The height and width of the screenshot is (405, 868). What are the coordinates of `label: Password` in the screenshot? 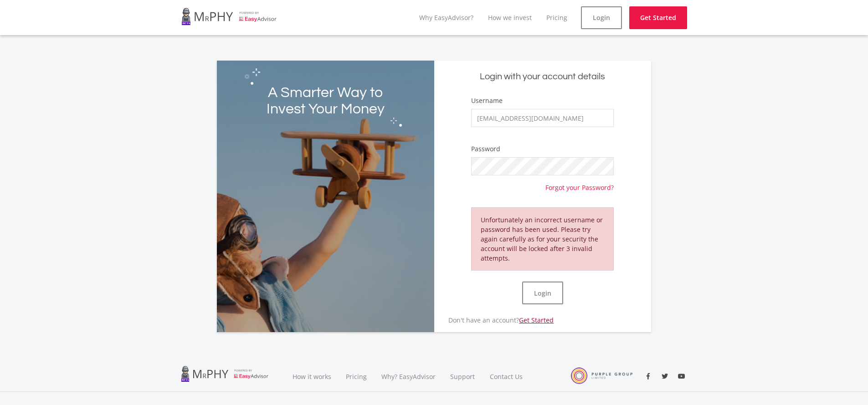 It's located at (486, 149).